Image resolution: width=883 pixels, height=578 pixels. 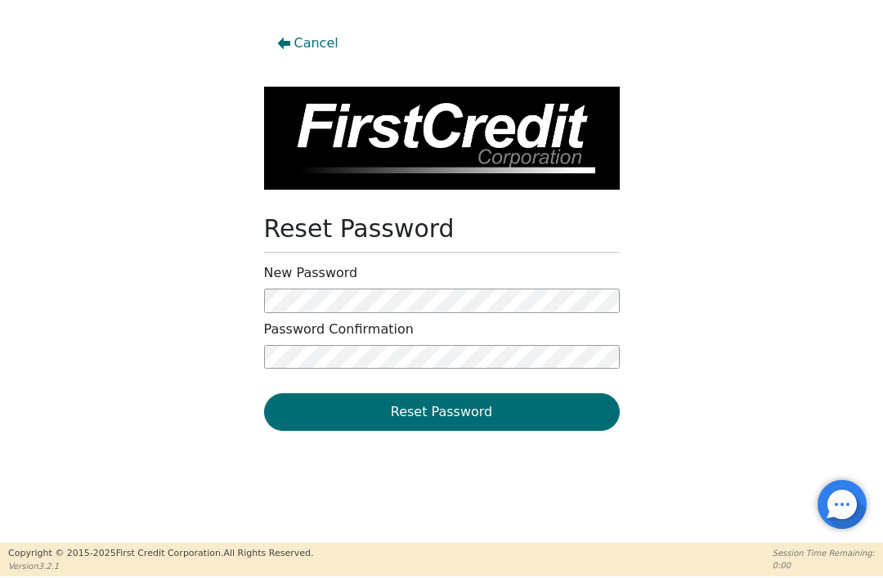 What do you see at coordinates (268, 553) in the screenshot?
I see `span: All Rights Reserved.` at bounding box center [268, 553].